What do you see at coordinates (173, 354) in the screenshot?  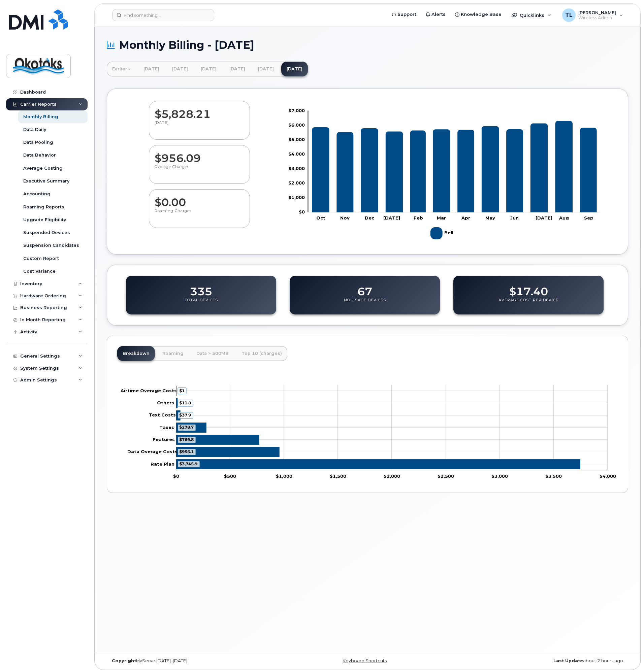 I see `a: Roaming` at bounding box center [173, 354].